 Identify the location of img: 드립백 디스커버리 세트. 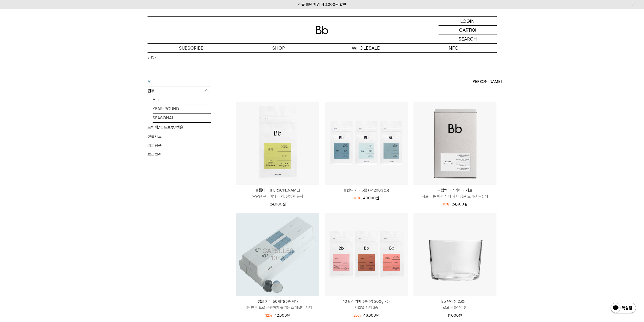
(455, 143).